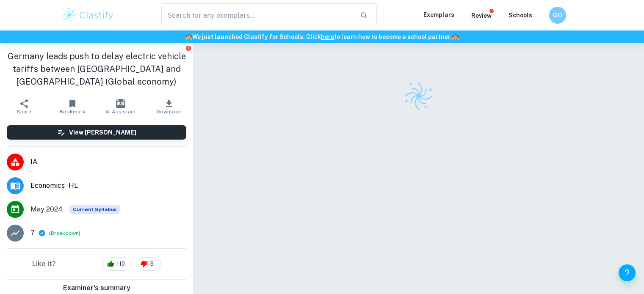 This screenshot has height=294, width=644. Describe the element at coordinates (72, 107) in the screenshot. I see `button: Bookmark` at that location.